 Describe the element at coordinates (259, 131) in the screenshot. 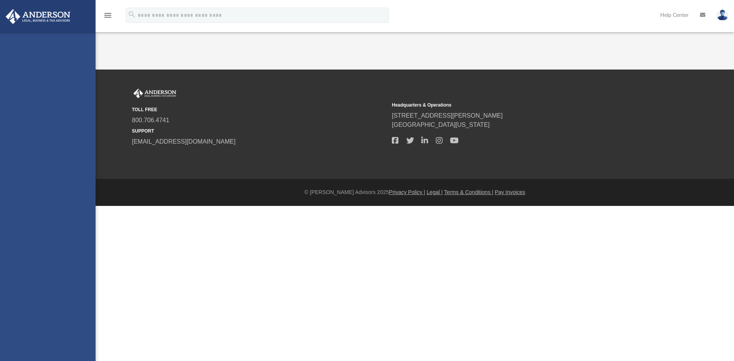

I see `small: SUPPORT` at that location.